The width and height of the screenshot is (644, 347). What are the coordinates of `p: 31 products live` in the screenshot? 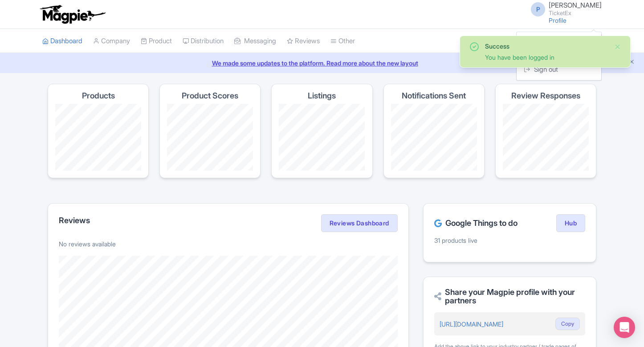 It's located at (509, 240).